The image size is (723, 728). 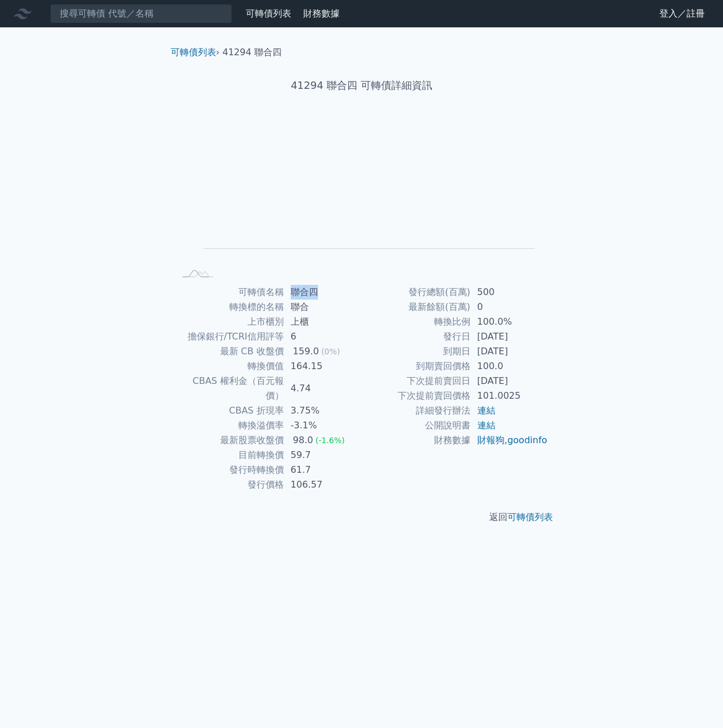 What do you see at coordinates (229, 455) in the screenshot?
I see `td: 目前轉換價` at bounding box center [229, 455].